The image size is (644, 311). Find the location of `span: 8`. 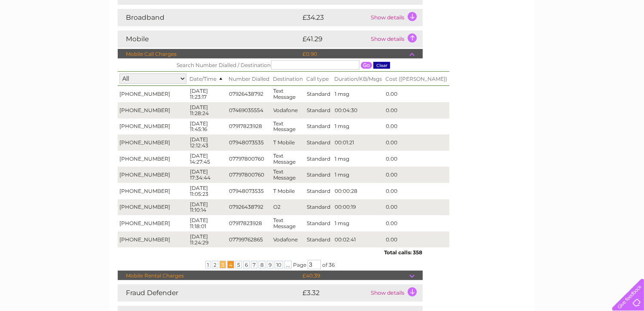

span: 8 is located at coordinates (262, 264).